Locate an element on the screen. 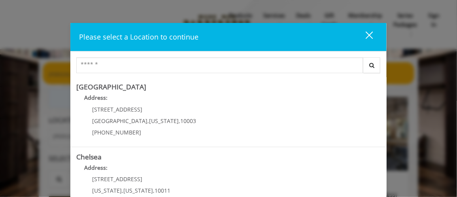  i: Search button is located at coordinates (372, 65).